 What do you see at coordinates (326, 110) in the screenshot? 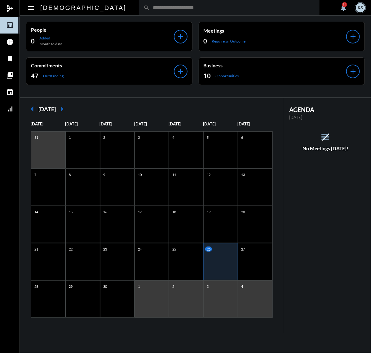
I see `h2: AGENDA` at bounding box center [326, 110].